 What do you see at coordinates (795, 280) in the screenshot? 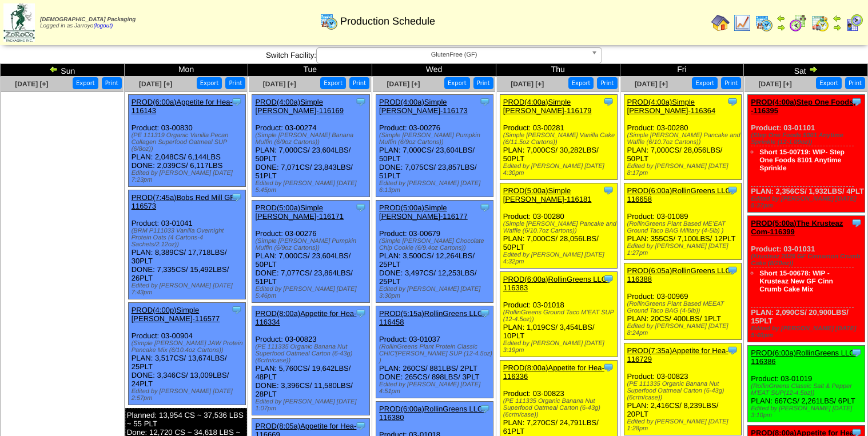
I see `a: Short 15-00678: WIP - Krusteaz New GF Cinn Crumb Cake Mix` at bounding box center [795, 280].